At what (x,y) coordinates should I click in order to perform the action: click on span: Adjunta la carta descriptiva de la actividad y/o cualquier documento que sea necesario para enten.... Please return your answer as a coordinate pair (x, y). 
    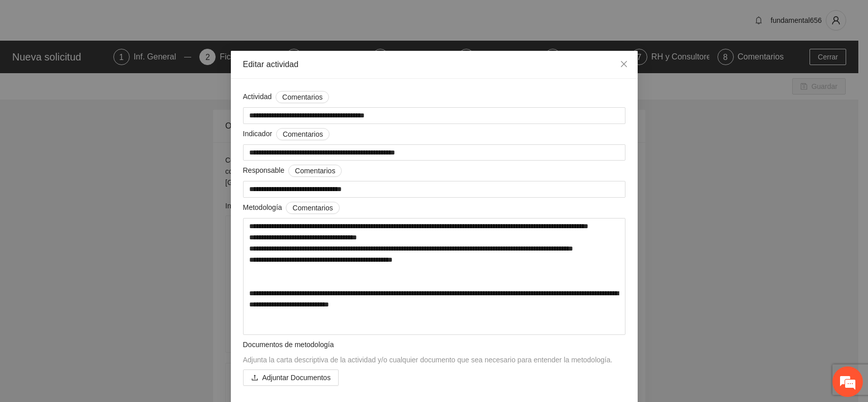
    Looking at the image, I should click on (428, 360).